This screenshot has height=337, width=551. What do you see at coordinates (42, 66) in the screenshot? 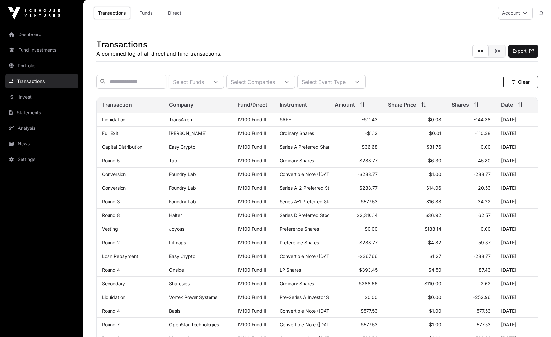
I see `a: Portfolio` at bounding box center [42, 66].